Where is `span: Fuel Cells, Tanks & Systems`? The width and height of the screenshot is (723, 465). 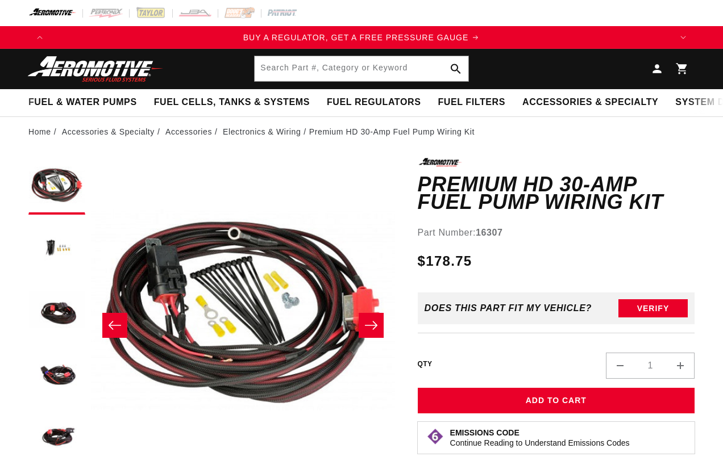 span: Fuel Cells, Tanks & Systems is located at coordinates (232, 102).